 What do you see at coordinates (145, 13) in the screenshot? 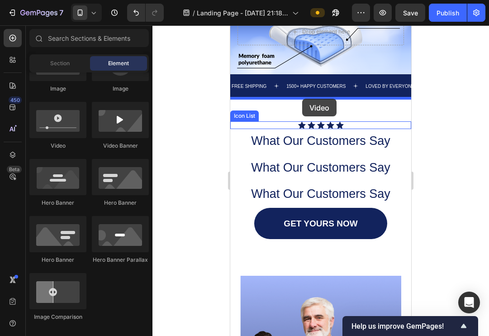
I see `div: Undo/Redo` at bounding box center [145, 13].